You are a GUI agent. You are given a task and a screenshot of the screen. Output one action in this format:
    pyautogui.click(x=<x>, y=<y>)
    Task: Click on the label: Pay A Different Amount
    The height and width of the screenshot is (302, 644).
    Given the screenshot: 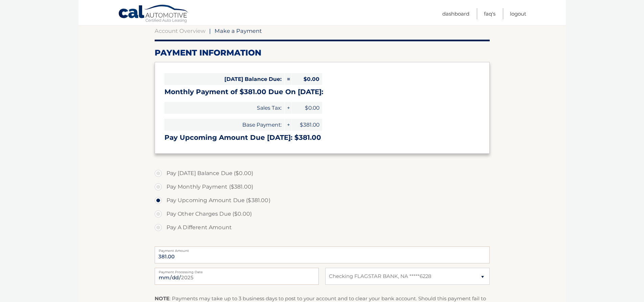 What is the action you would take?
    pyautogui.click(x=322, y=228)
    